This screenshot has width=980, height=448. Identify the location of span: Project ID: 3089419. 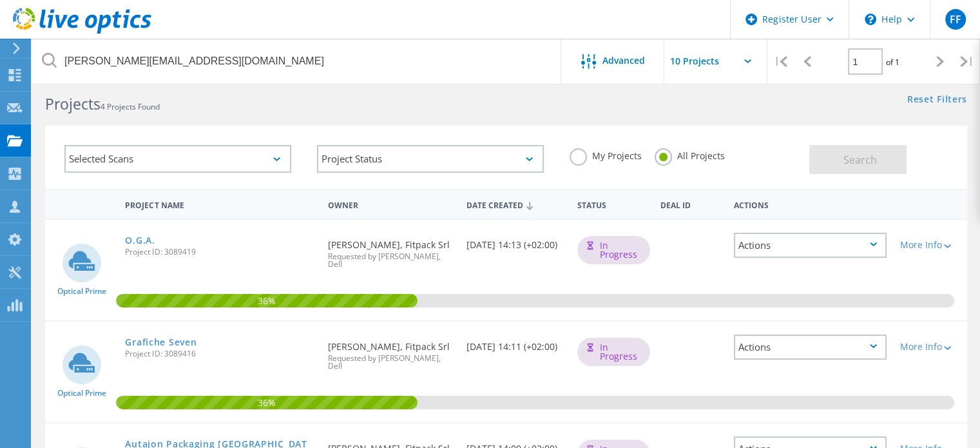
(220, 252).